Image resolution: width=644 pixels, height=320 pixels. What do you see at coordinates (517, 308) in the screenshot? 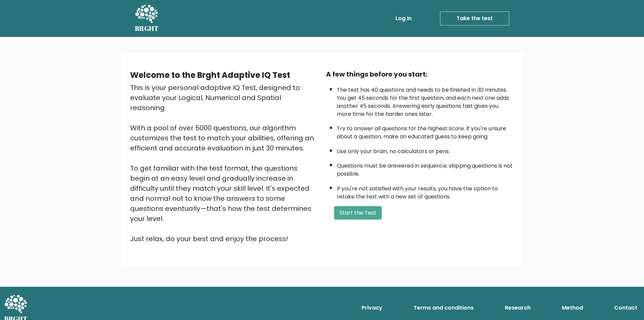
I see `a: Research` at bounding box center [517, 308].